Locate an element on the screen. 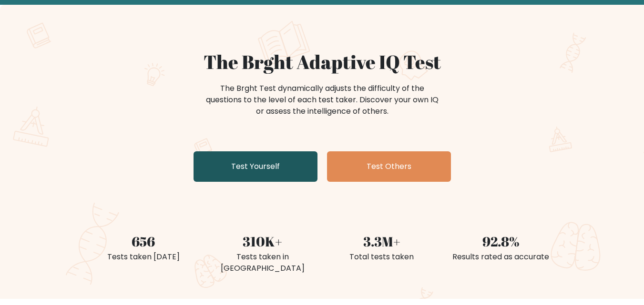 The height and width of the screenshot is (305, 644). div: Results rated as accurate is located at coordinates (501, 257).